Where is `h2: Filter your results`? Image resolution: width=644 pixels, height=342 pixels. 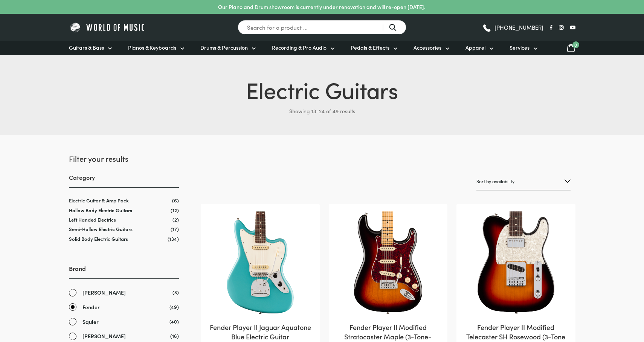 h2: Filter your results is located at coordinates (124, 159).